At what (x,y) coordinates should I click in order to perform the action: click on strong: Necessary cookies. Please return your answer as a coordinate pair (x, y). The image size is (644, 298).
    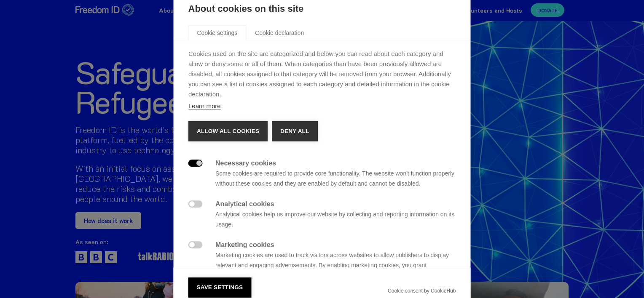
    Looking at the image, I should click on (246, 163).